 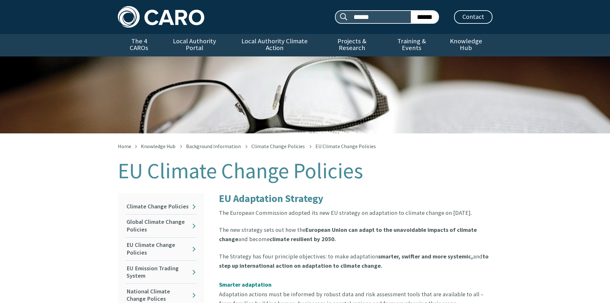 I want to click on a: EU Emission Trading System, so click(x=161, y=271).